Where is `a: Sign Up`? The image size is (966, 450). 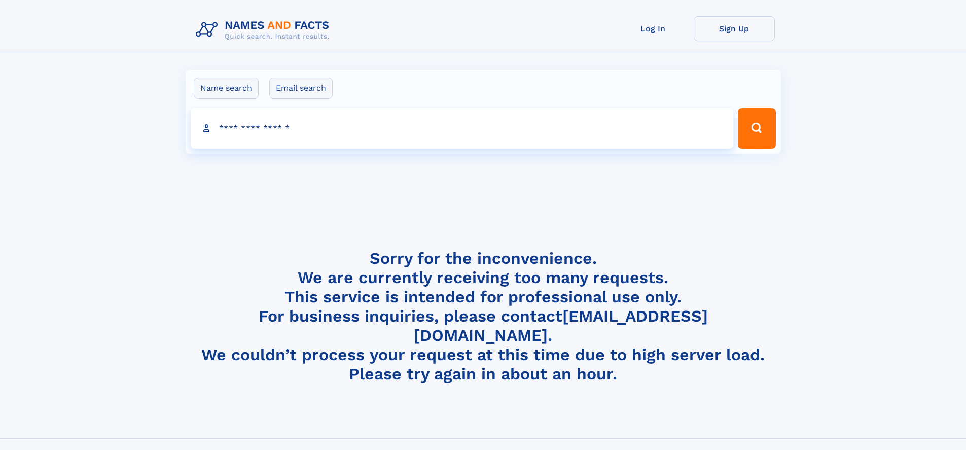
a: Sign Up is located at coordinates (734, 28).